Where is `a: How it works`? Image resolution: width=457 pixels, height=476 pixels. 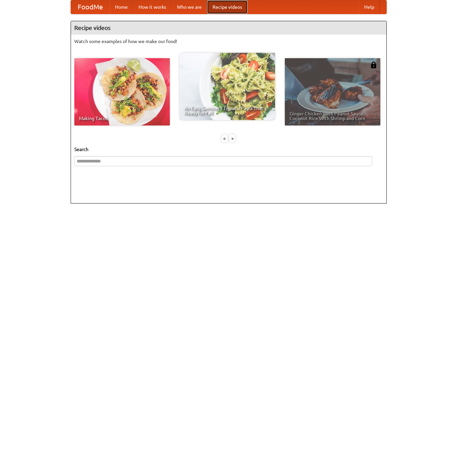 a: How it works is located at coordinates (152, 7).